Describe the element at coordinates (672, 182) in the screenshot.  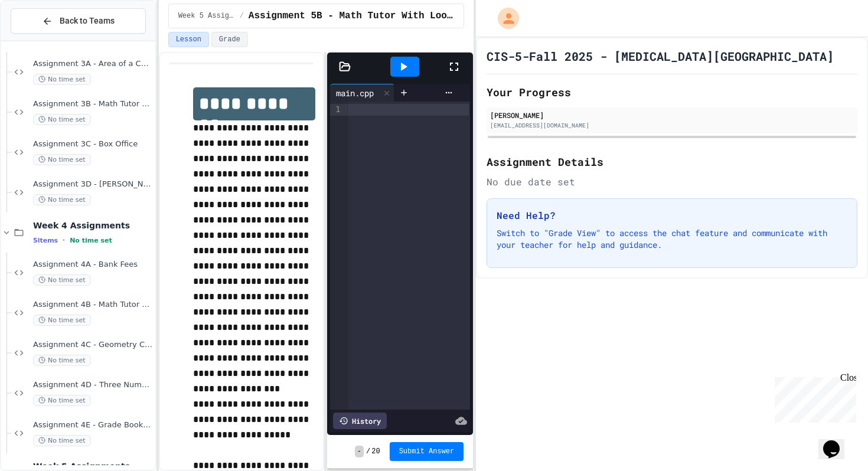
I see `div: No due date set` at that location.